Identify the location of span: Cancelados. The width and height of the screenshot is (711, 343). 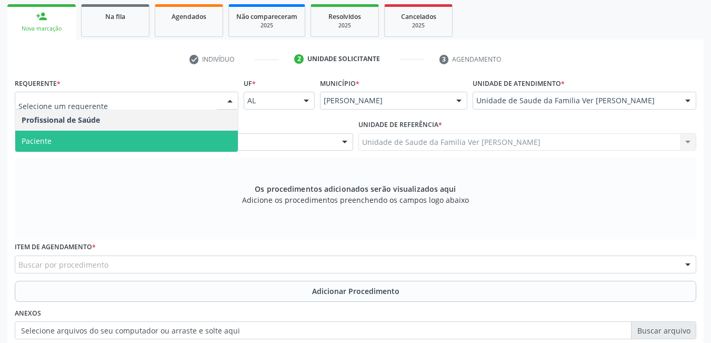
(418, 16).